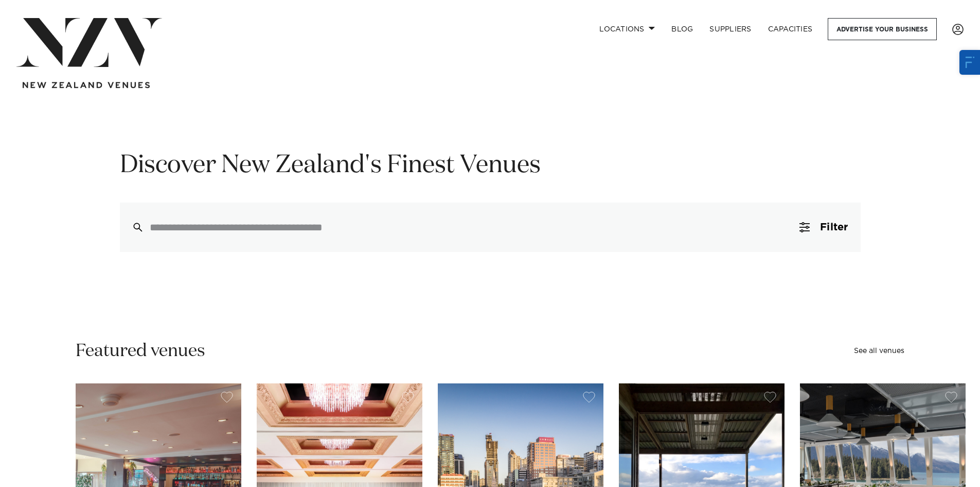 The width and height of the screenshot is (980, 487). Describe the element at coordinates (730, 29) in the screenshot. I see `a: SUPPLIERS` at that location.